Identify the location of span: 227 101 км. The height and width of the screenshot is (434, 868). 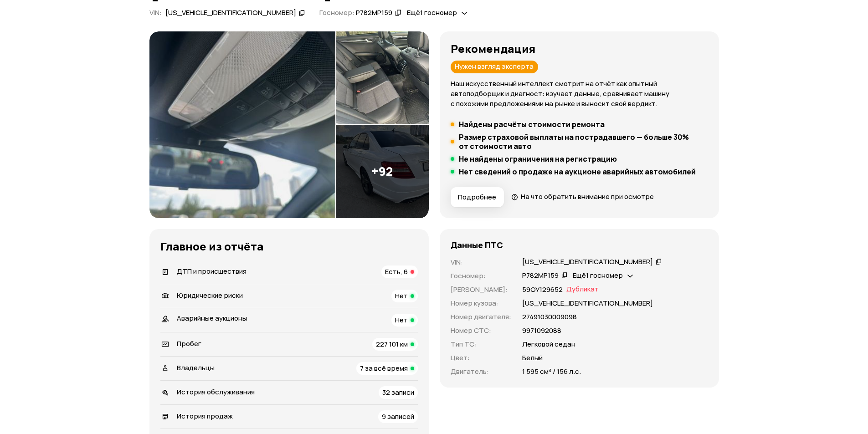
(392, 343).